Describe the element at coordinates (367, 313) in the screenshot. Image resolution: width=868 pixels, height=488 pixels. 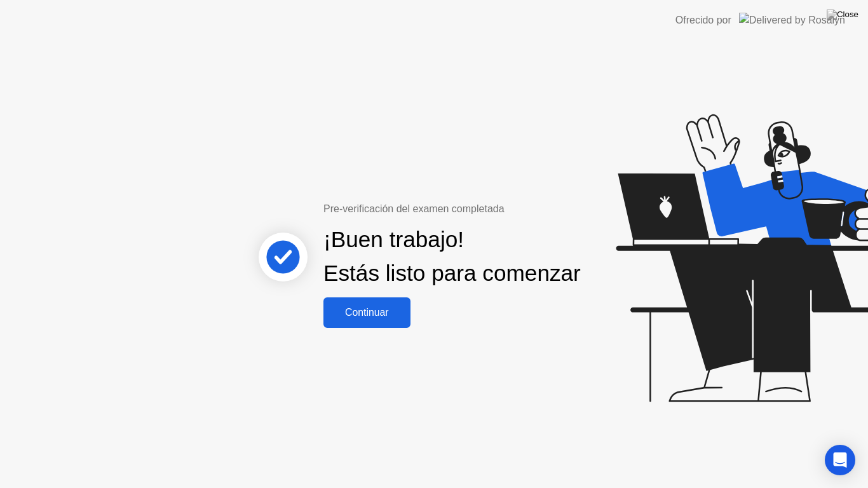
I see `div: Continuar` at that location.